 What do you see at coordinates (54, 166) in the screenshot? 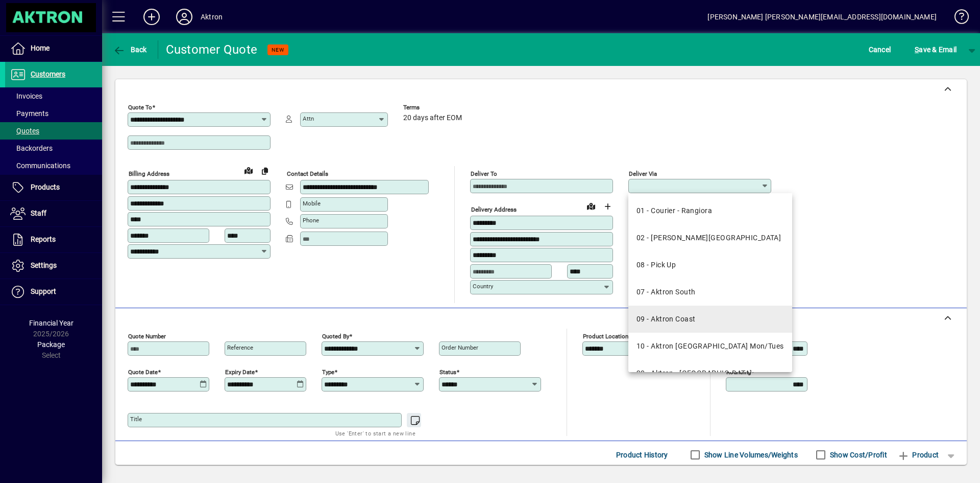
I see `a: Communications` at bounding box center [54, 166].